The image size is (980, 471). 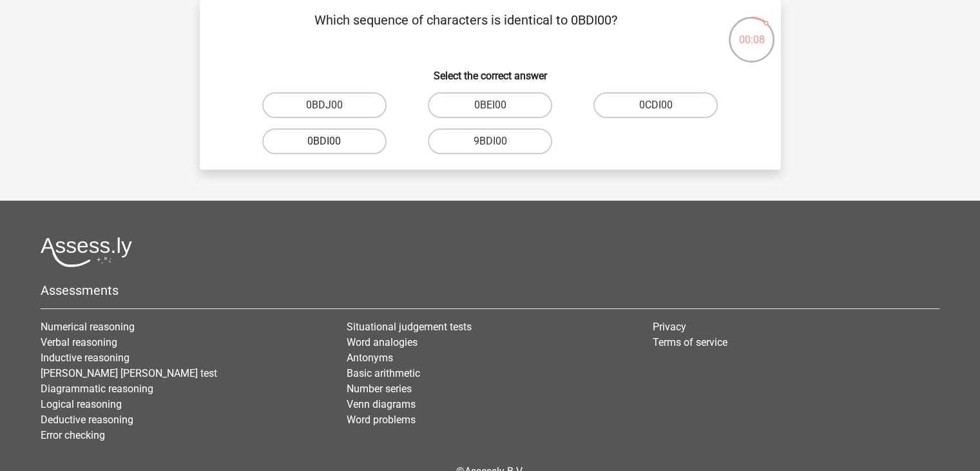 I want to click on label: 0BEI00, so click(x=490, y=105).